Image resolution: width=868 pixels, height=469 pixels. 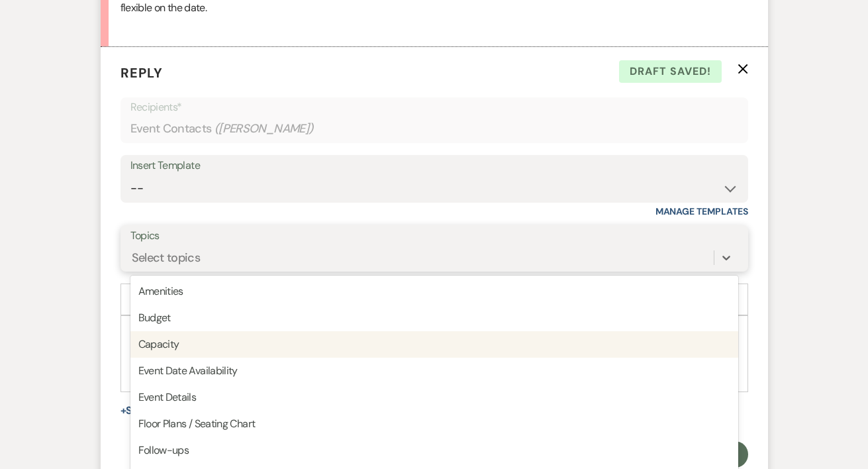 I want to click on div: Capacity, so click(x=434, y=345).